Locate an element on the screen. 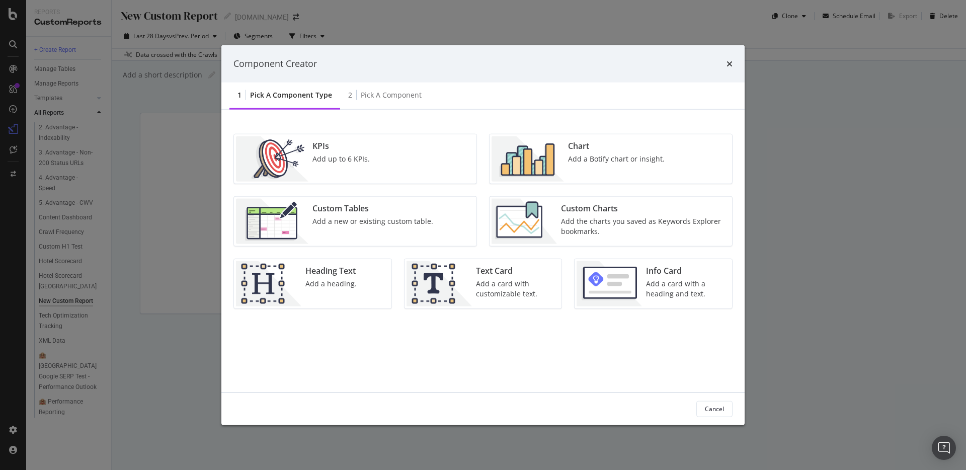  div: Component Creator is located at coordinates (275, 64).